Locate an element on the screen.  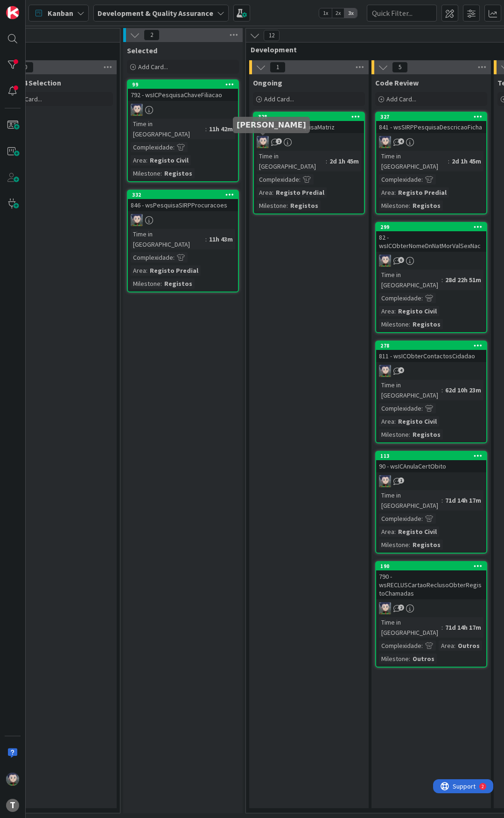
span: 3x is located at coordinates (351, 13).